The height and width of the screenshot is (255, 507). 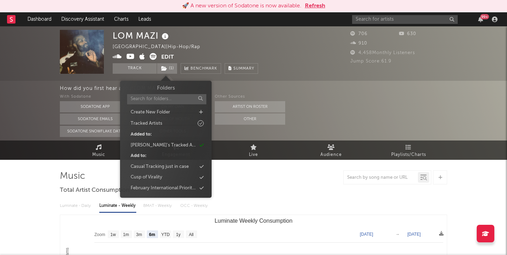 What do you see at coordinates (241, 69) in the screenshot?
I see `button: Summary` at bounding box center [241, 69].